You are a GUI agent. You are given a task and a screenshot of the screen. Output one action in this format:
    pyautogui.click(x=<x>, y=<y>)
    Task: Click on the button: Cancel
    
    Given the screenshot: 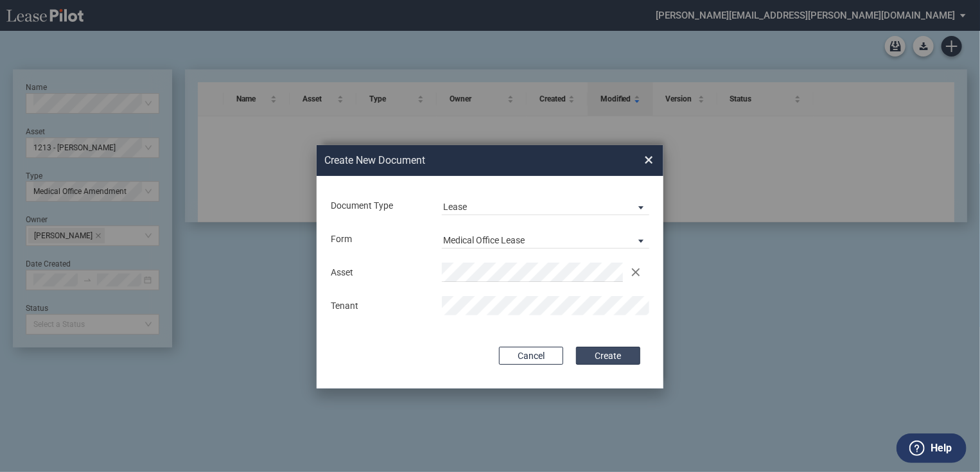 What is the action you would take?
    pyautogui.click(x=531, y=356)
    